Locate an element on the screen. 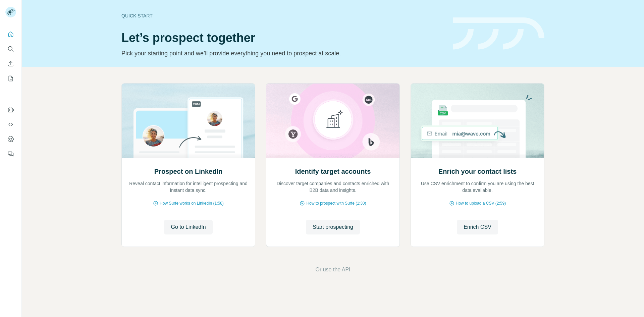 This screenshot has height=317, width=644. img: Enrich your contact lists is located at coordinates (477, 121).